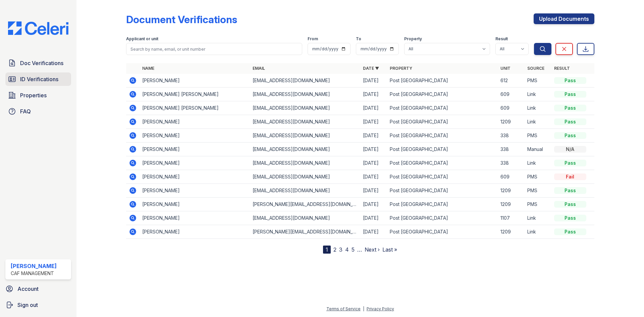  What do you see at coordinates (33, 273) in the screenshot?
I see `div: CAF Management` at bounding box center [33, 273].